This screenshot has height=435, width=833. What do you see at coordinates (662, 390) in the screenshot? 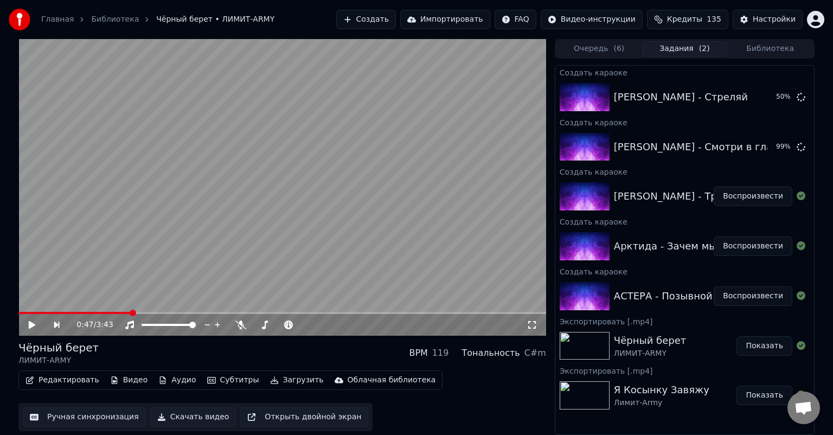
I see `div: Я Косынку Завяжу` at bounding box center [662, 390].